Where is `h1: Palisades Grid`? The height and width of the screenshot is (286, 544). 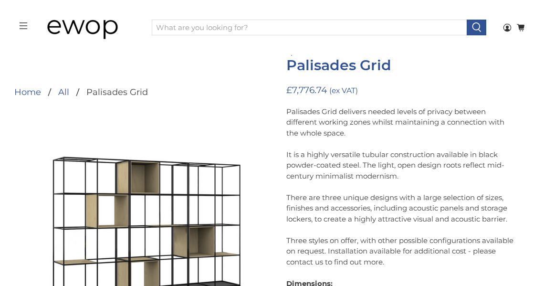
h1: Palisades Grid is located at coordinates (401, 65).